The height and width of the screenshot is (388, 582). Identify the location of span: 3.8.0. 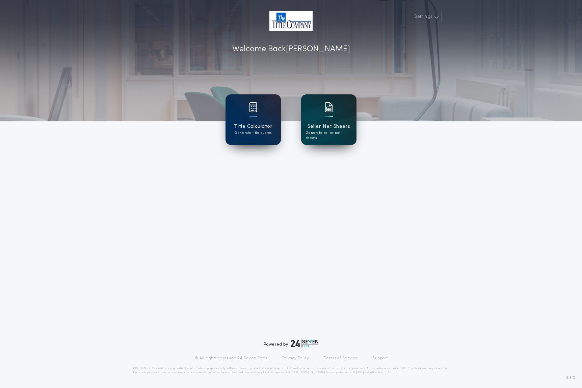
(570, 378).